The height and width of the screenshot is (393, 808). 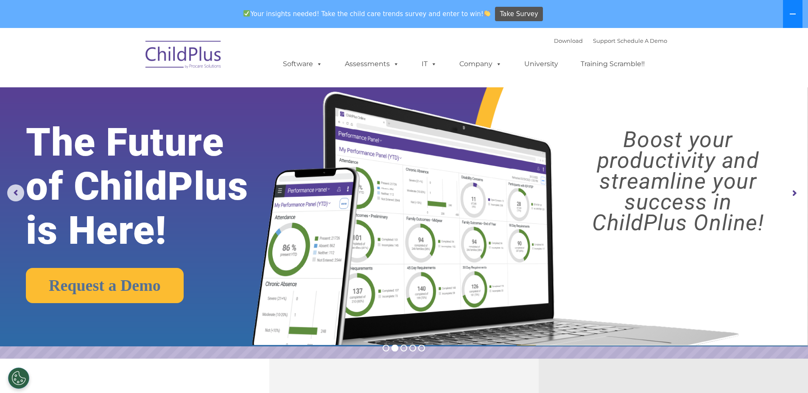 What do you see at coordinates (541, 64) in the screenshot?
I see `a: University` at bounding box center [541, 64].